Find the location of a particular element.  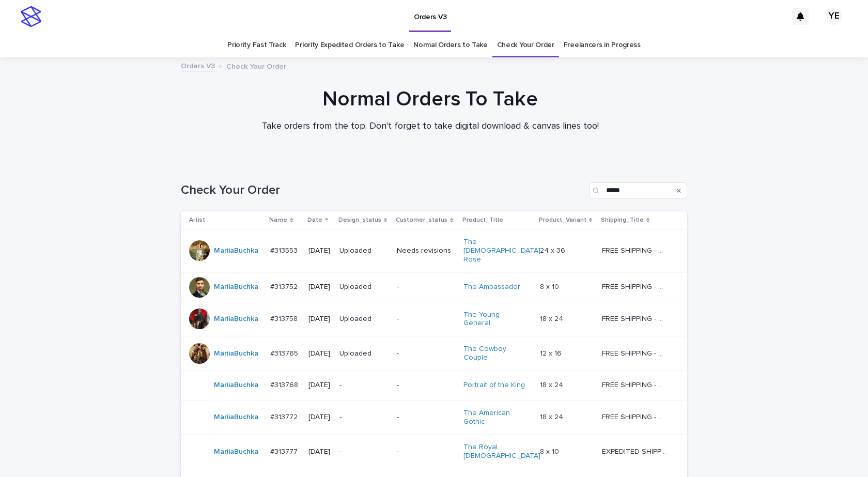

p: Take orders from the top. Don't forget to take digital download & canvas lines too! is located at coordinates (431, 126).